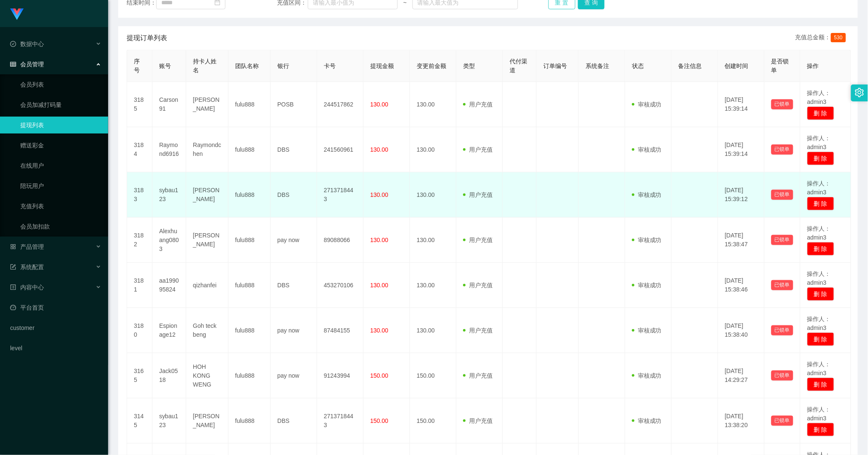  I want to click on td: 89088066, so click(340, 240).